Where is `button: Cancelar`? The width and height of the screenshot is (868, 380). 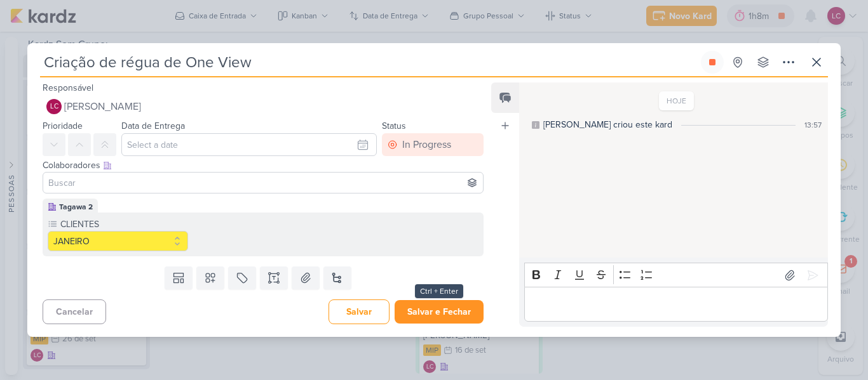 button: Cancelar is located at coordinates (75, 312).